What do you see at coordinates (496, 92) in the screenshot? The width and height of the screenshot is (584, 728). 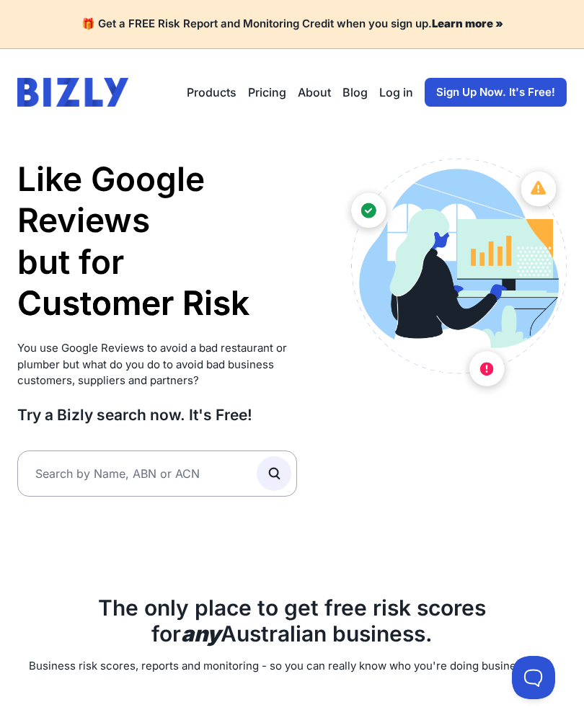 I see `a: Sign Up Now. It's Free!` at bounding box center [496, 92].